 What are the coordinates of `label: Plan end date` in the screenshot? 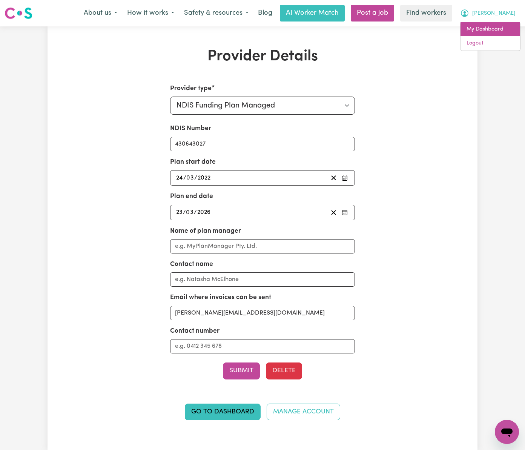 It's located at (192, 196).